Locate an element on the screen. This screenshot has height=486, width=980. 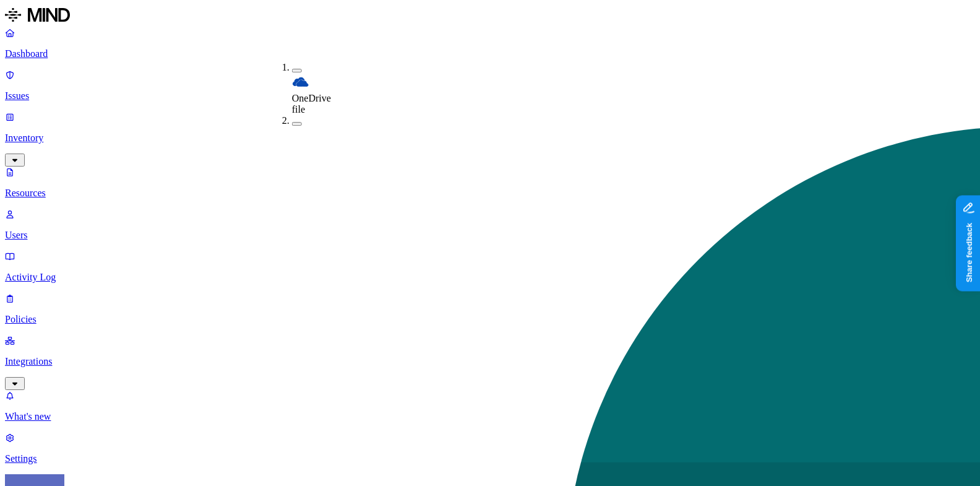
p: Resources is located at coordinates (490, 193).